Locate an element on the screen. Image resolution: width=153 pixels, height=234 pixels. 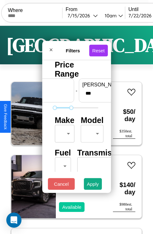
button: 7/15/2026 is located at coordinates (82, 15).